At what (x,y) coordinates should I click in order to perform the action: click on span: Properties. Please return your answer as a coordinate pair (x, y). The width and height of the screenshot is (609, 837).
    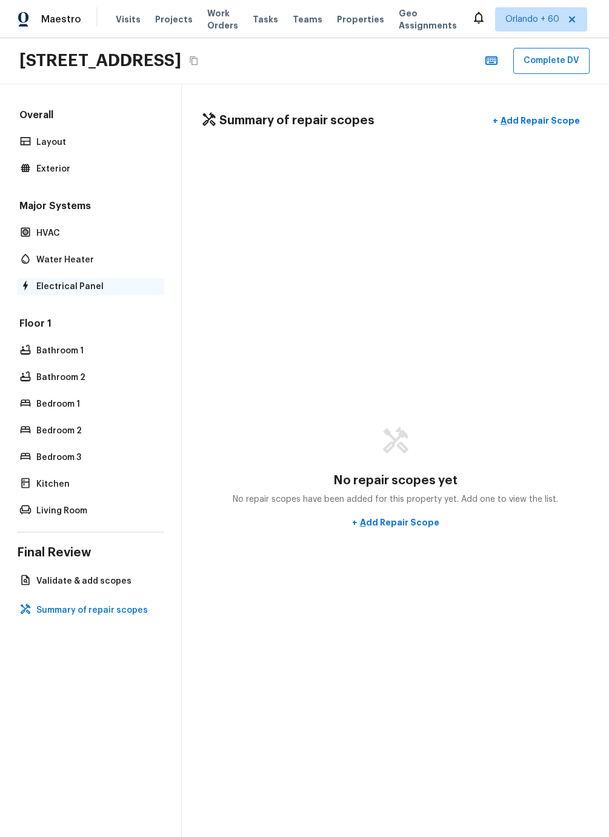
    Looking at the image, I should click on (361, 19).